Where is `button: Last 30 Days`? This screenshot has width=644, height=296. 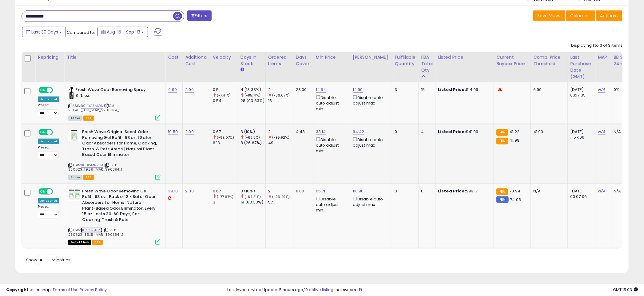 button: Last 30 Days is located at coordinates (44, 32).